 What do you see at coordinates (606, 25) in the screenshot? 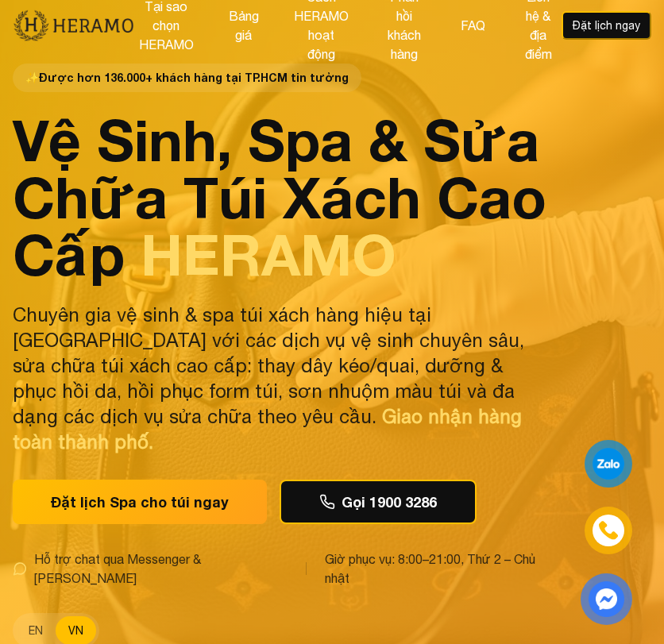
I see `button: Đặt lịch ngay` at bounding box center [606, 25].